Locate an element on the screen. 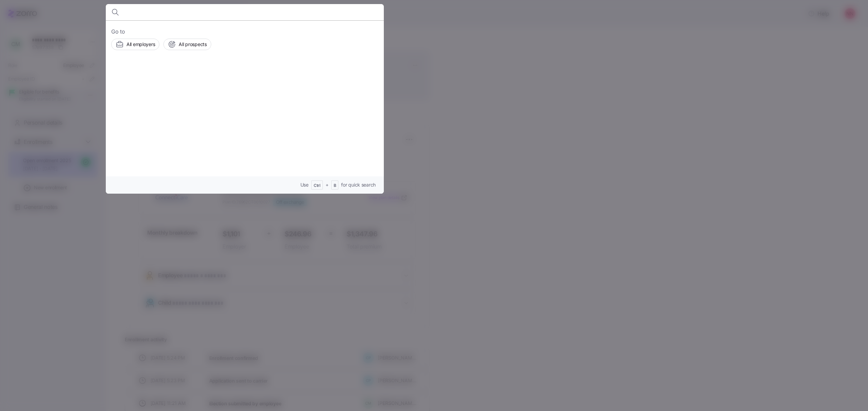  span: for quick search is located at coordinates (358, 185).